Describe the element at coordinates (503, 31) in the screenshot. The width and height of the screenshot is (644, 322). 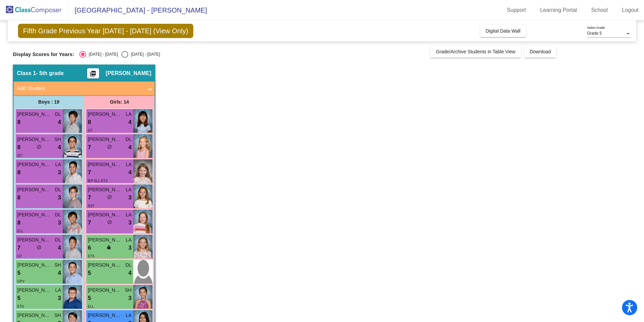
I see `button: Digital Data Wall` at that location.